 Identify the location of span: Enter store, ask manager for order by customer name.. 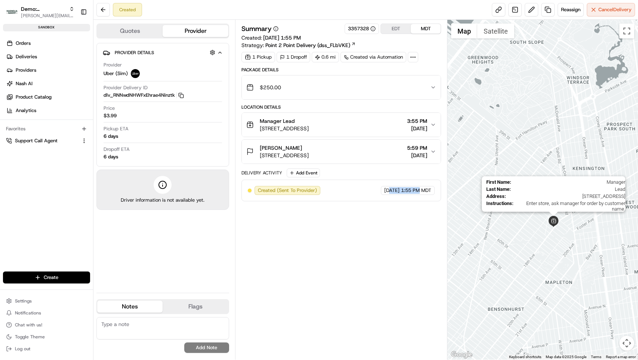
(570, 206).